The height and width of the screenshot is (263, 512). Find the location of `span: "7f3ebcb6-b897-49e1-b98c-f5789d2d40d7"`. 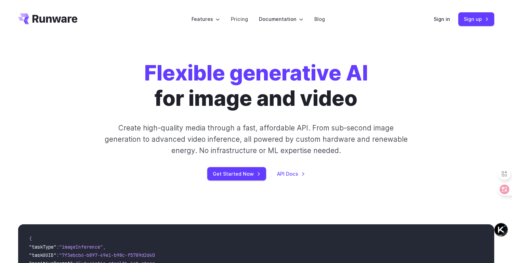

span: "7f3ebcb6-b897-49e1-b98c-f5789d2d40d7" is located at coordinates (111, 255).